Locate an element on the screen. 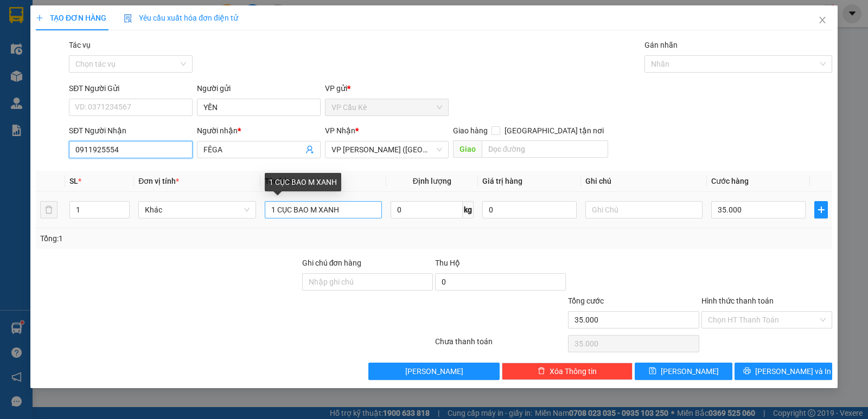  img: icon is located at coordinates (128, 19).